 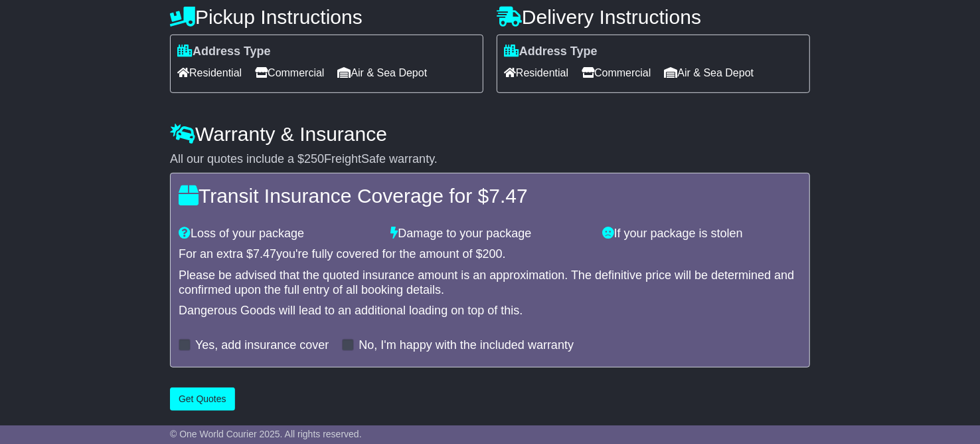 What do you see at coordinates (490, 160) in the screenshot?
I see `div: All our quotes include a $ FreightSafe warranty.` at bounding box center [490, 160].